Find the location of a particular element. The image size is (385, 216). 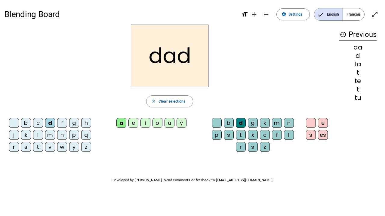

div: j is located at coordinates (14, 135).